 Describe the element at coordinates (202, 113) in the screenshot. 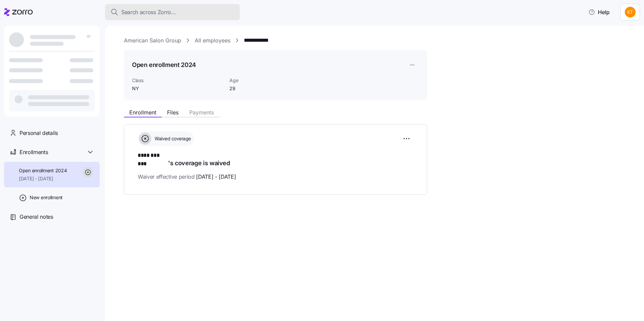

I see `span: Payments` at that location.